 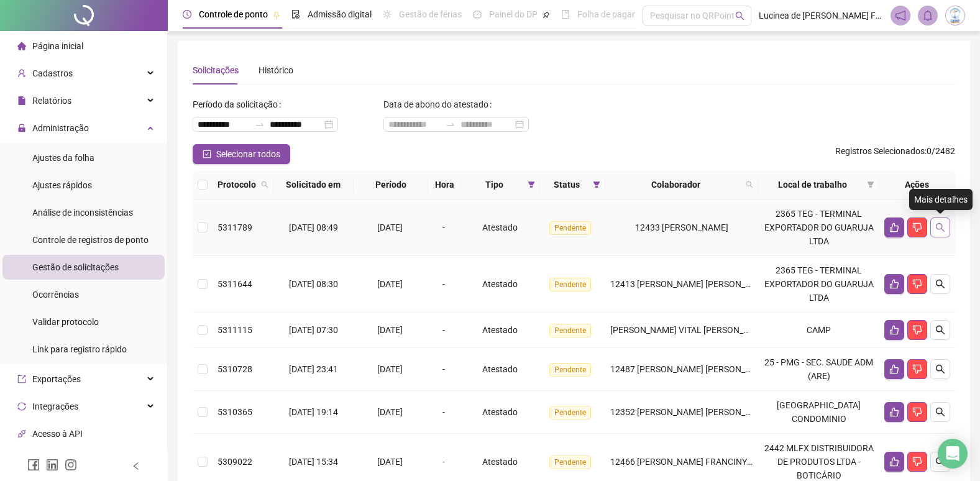 What do you see at coordinates (818, 284) in the screenshot?
I see `td: 2365 TEG - TERMINAL EXPORTADOR DO GUARUJA LTDA` at bounding box center [818, 284].